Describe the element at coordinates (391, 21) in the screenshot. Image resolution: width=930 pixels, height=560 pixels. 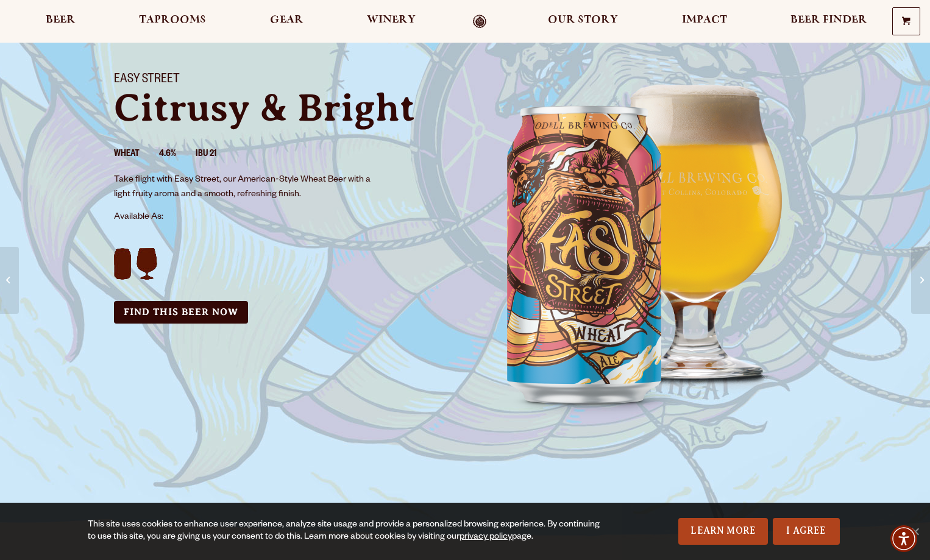
I see `a: Winery` at that location.